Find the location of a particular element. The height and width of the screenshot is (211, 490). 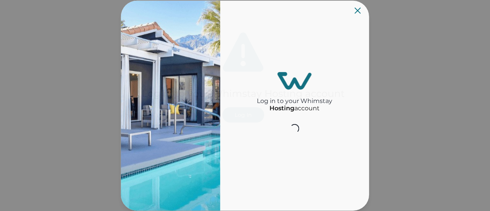

img: auth-banner is located at coordinates (170, 105).